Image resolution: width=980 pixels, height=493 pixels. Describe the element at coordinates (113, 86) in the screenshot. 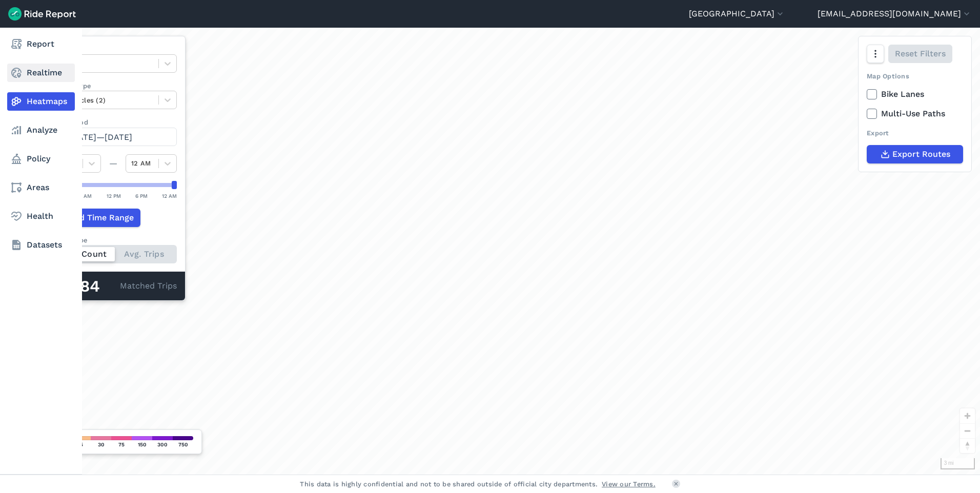

I see `label: Vehicle Type` at that location.